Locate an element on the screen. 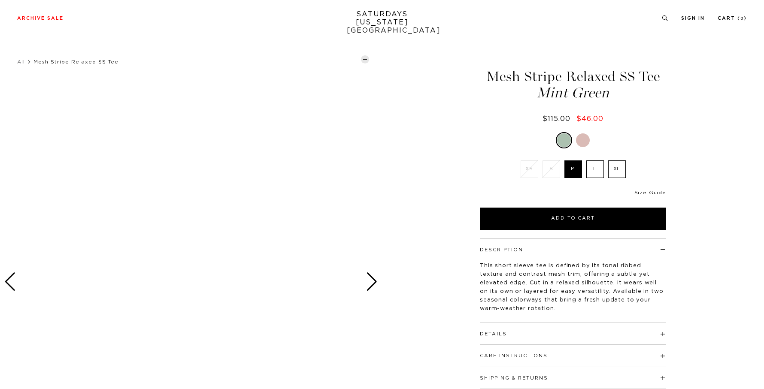 The width and height of the screenshot is (764, 389). button: Details is located at coordinates (493, 334).